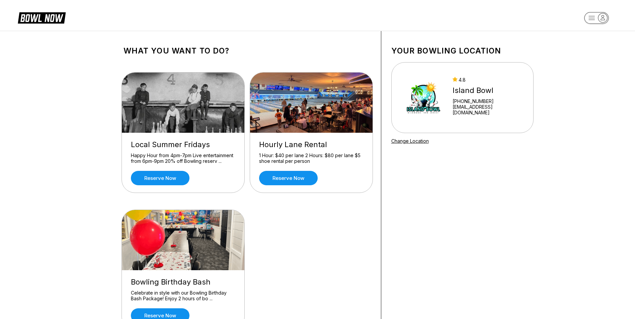 Image resolution: width=635 pixels, height=319 pixels. I want to click on img: Hourly Lane Rental, so click(312, 103).